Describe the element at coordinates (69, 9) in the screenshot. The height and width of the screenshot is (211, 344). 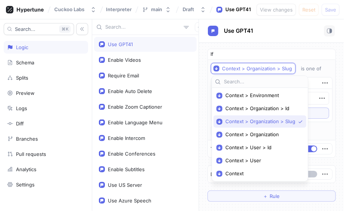
I see `div: Cuckoo Labs` at that location.